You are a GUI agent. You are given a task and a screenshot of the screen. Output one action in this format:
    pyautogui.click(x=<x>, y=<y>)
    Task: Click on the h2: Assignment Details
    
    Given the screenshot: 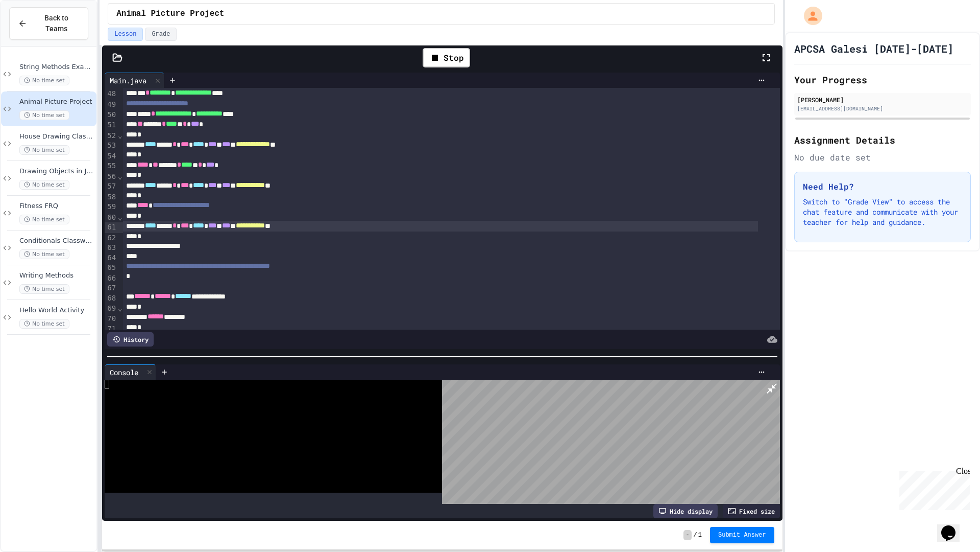 What is the action you would take?
    pyautogui.click(x=883, y=140)
    